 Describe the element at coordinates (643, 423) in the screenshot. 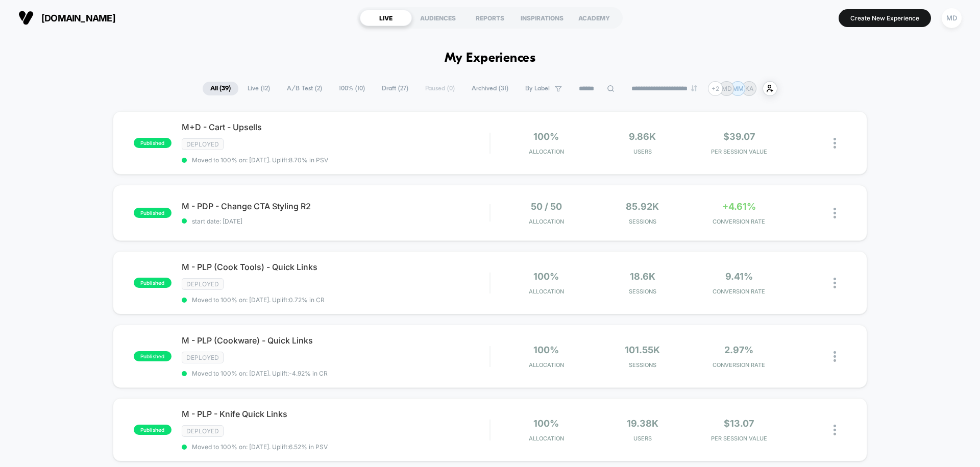

I see `span: 19.38k` at that location.